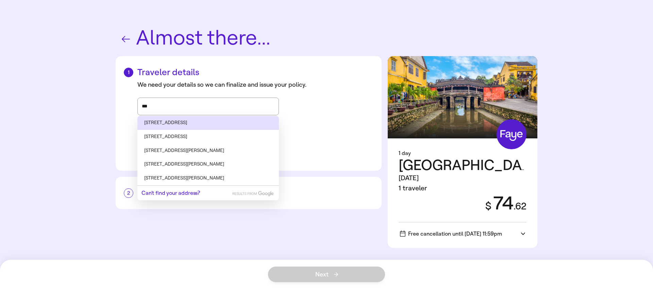 The height and width of the screenshot is (289, 653). I want to click on span: Can't find your address?, so click(171, 193).